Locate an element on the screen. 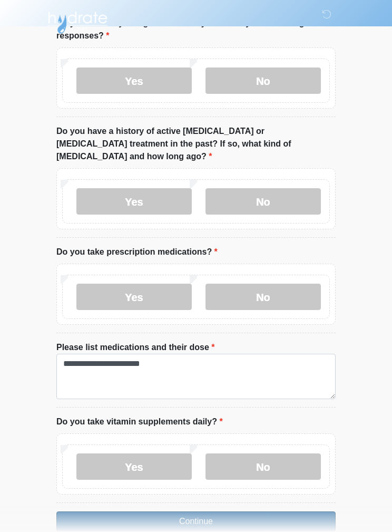 The width and height of the screenshot is (392, 532). label: Do you take vitamin supplements daily? is located at coordinates (140, 422).